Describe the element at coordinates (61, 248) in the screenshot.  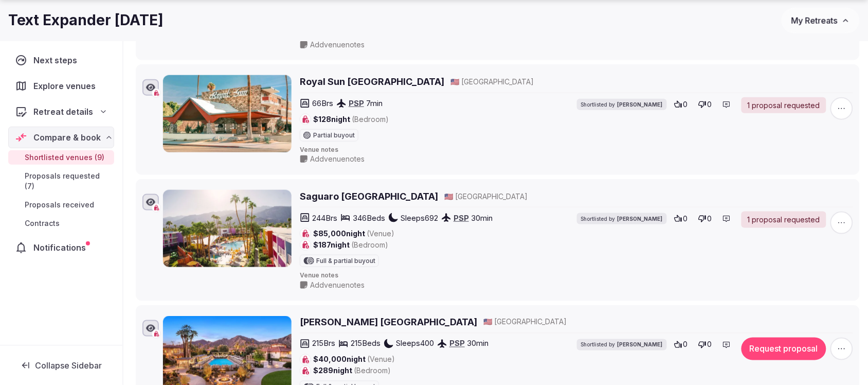
I see `span: Notifications` at that location.